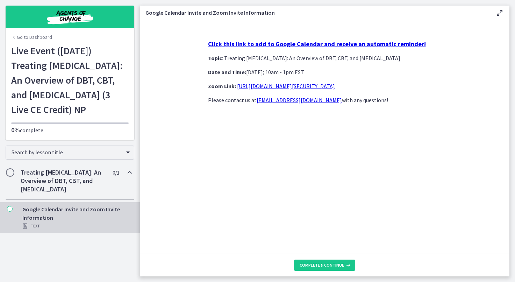 The width and height of the screenshot is (515, 282). Describe the element at coordinates (227, 72) in the screenshot. I see `strong: Date and Time:` at that location.